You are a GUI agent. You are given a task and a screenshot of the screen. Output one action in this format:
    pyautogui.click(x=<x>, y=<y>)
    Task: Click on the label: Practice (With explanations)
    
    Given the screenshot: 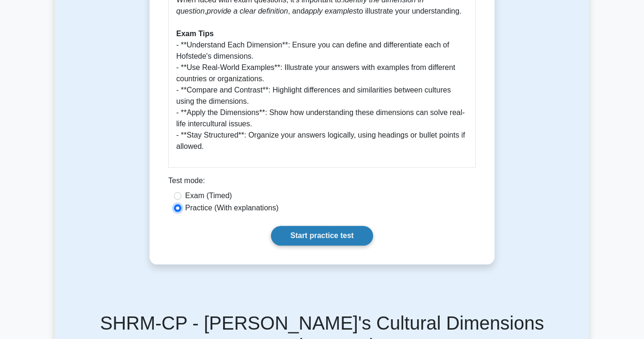 What is the action you would take?
    pyautogui.click(x=232, y=208)
    